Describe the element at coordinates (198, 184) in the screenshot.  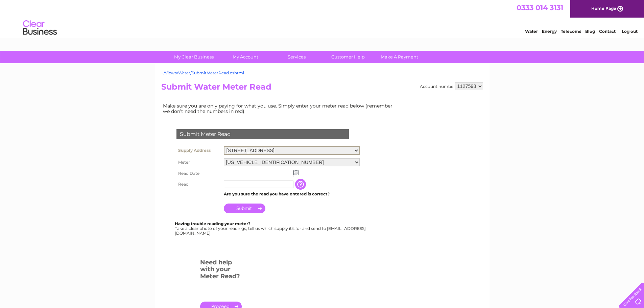
I see `th: Read` at that location.